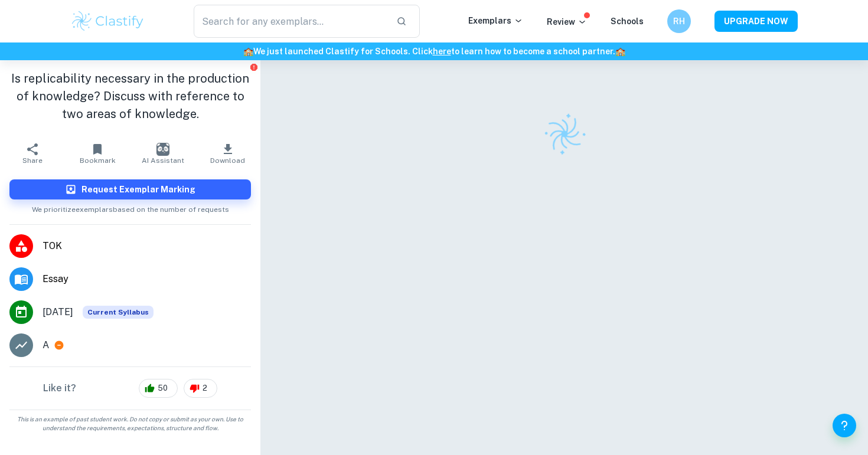 This screenshot has height=455, width=868. I want to click on p: Exemplars, so click(495, 20).